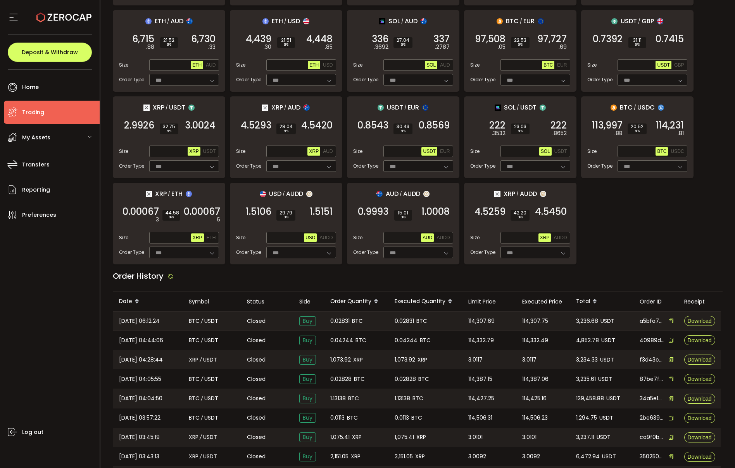 The width and height of the screenshot is (735, 468). Describe the element at coordinates (552, 39) in the screenshot. I see `span: 97,727` at that location.